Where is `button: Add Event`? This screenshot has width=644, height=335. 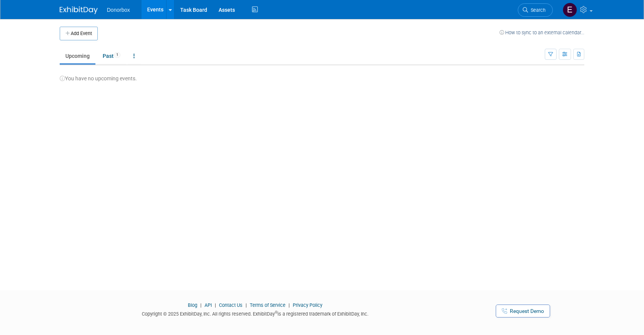 button: Add Event is located at coordinates (79, 33).